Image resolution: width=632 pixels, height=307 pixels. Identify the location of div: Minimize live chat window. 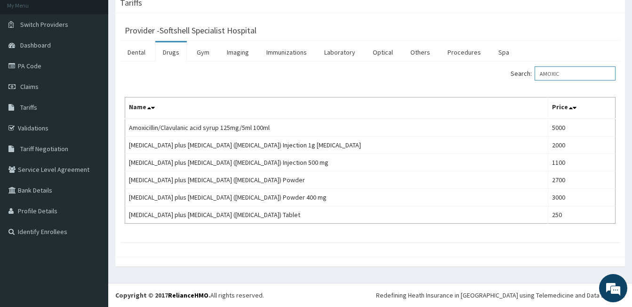
(166, 16).